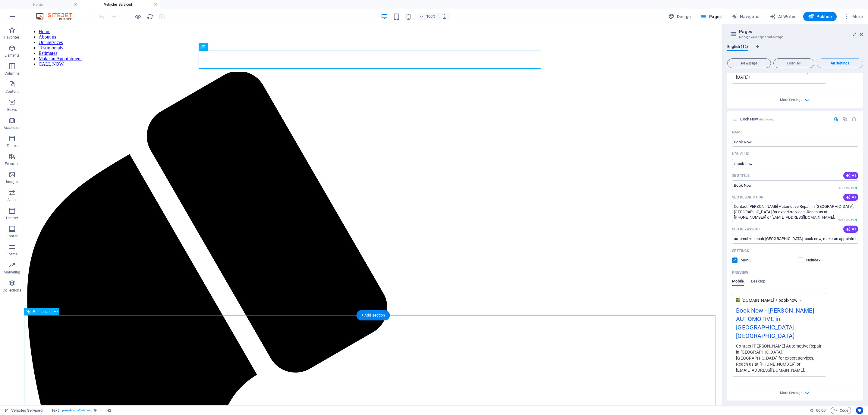  What do you see at coordinates (76, 410) in the screenshot?
I see `span: . preset-text-v2-default` at bounding box center [76, 410].